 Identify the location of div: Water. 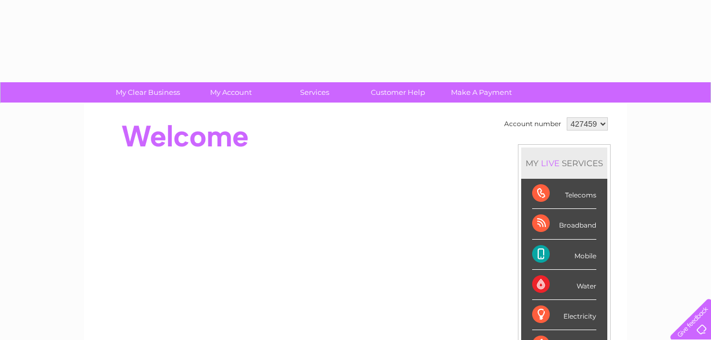
(564, 285).